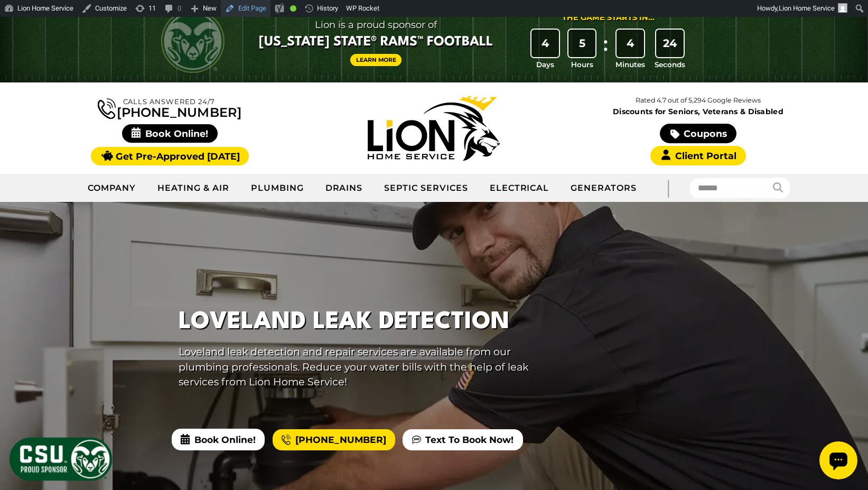  Describe the element at coordinates (583, 65) in the screenshot. I see `span: Hours` at that location.